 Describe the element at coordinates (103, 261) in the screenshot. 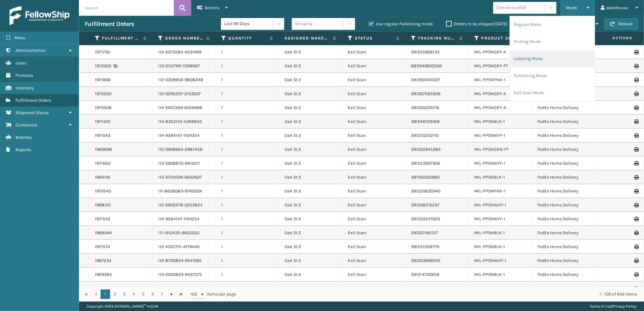

I see `a: 1967234` at that location.